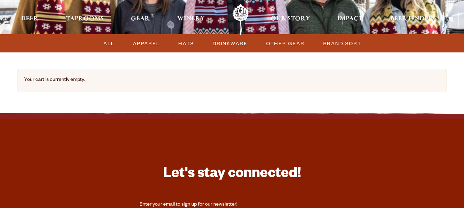 The width and height of the screenshot is (464, 208). I want to click on a: DRINKWARE, so click(230, 43).